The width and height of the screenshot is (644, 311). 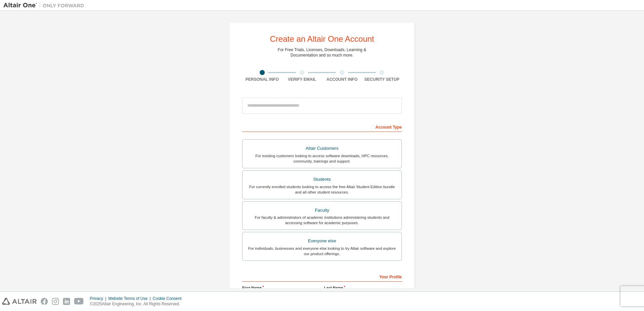 I want to click on img: instagram.svg, so click(x=55, y=301).